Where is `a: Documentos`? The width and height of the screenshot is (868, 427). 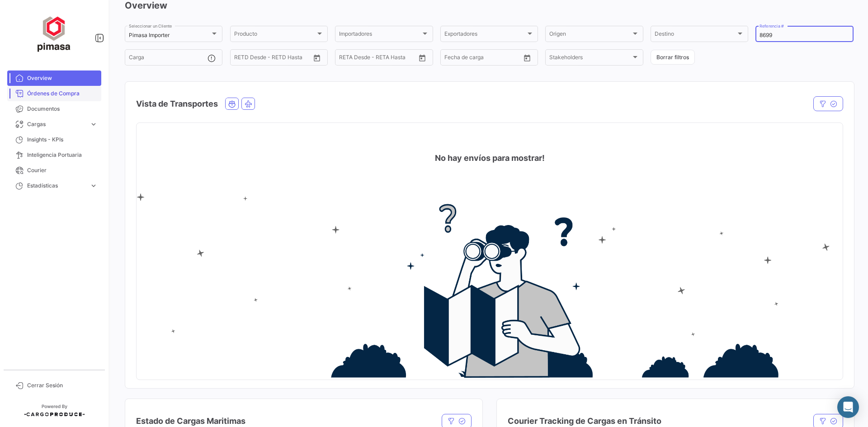
a: Documentos is located at coordinates (54, 109).